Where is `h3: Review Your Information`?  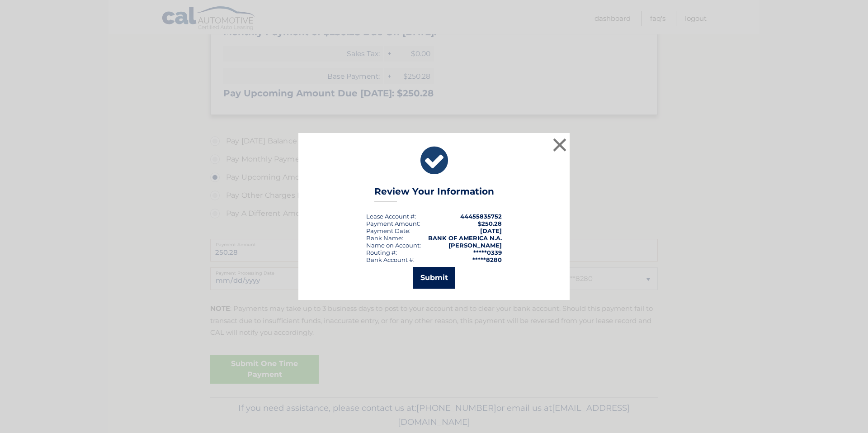
h3: Review Your Information is located at coordinates (434, 194).